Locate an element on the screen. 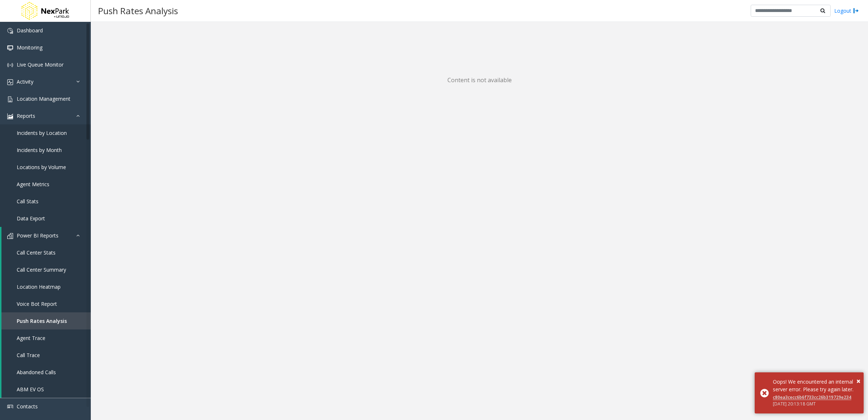 The height and width of the screenshot is (420, 868). span: Call Stats is located at coordinates (28, 201).